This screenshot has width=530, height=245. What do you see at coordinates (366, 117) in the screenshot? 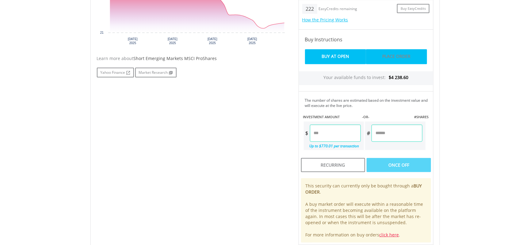
I see `label: -OR-` at bounding box center [366, 117].